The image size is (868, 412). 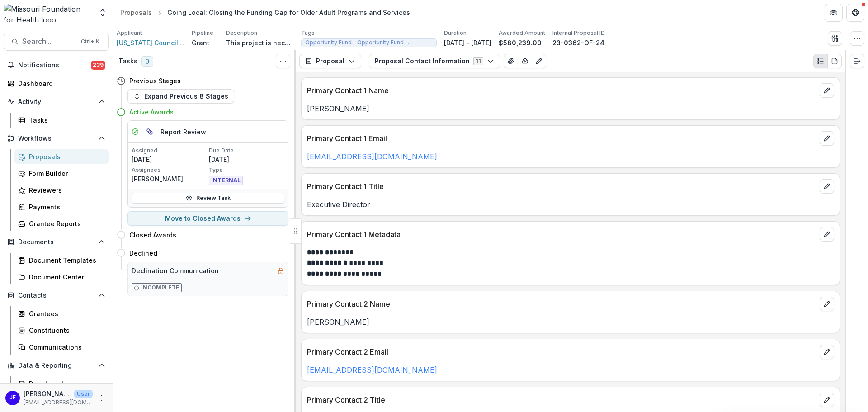 I want to click on a: Tasks, so click(x=61, y=120).